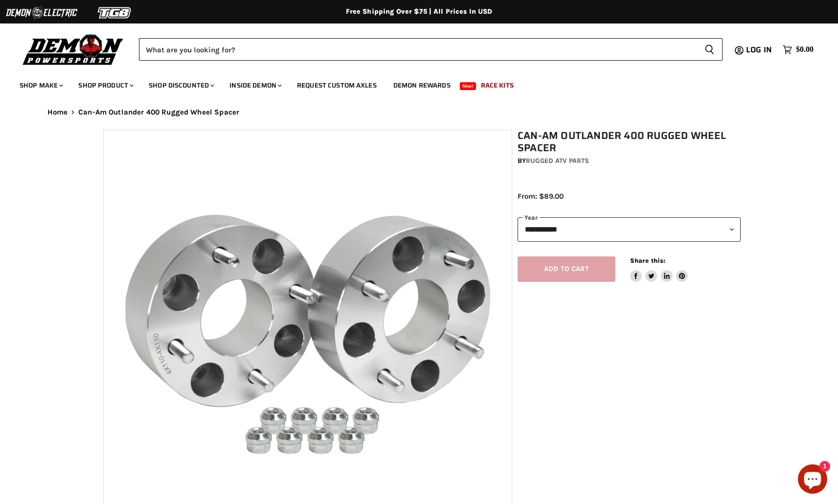 This screenshot has width=838, height=504. Describe the element at coordinates (709, 49) in the screenshot. I see `button: Search` at that location.